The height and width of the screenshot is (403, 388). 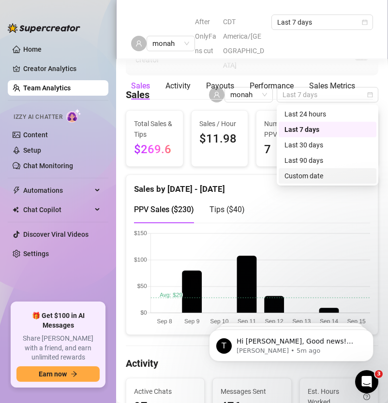 What do you see at coordinates (322, 22) in the screenshot?
I see `span: Last 7 days` at bounding box center [322, 22].